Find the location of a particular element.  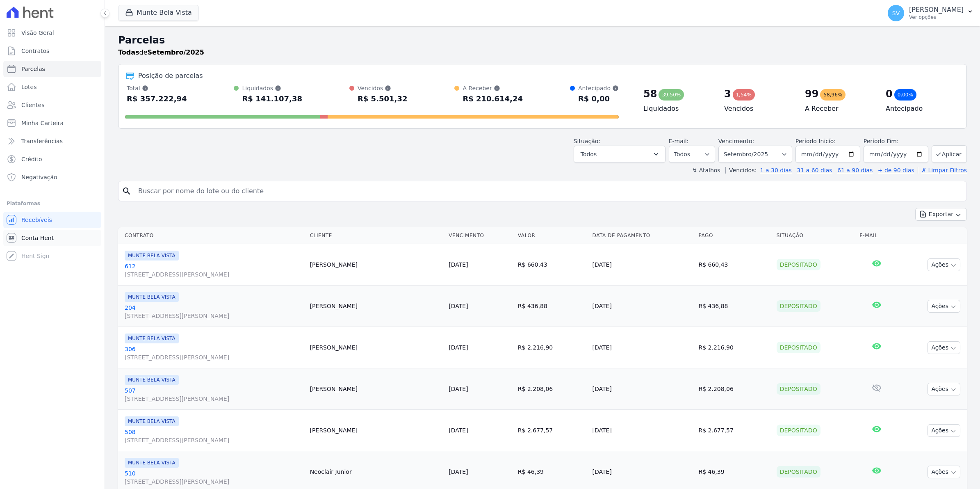

a: 31 a 60 dias is located at coordinates (815, 170).